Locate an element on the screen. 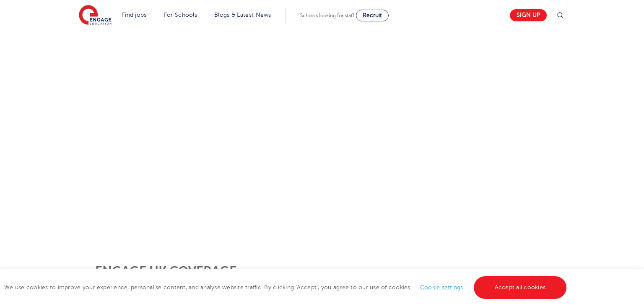  a: Blogs & Latest News is located at coordinates (243, 15).